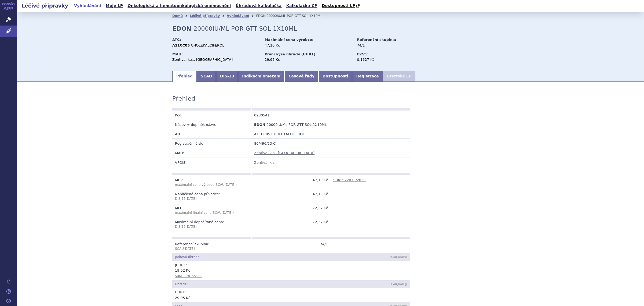 The height and width of the screenshot is (306, 644). Describe the element at coordinates (252, 257) in the screenshot. I see `td: Jádrová úhrada:` at that location.